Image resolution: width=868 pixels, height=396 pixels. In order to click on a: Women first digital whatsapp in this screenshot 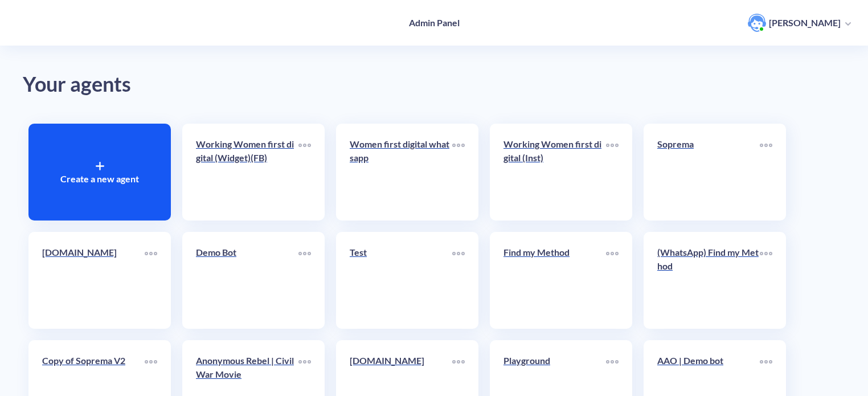, I will do `click(401, 172)`.